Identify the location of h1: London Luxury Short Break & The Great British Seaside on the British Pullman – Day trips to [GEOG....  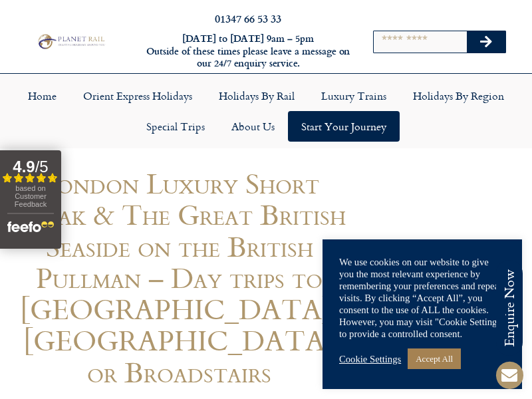
(179, 277).